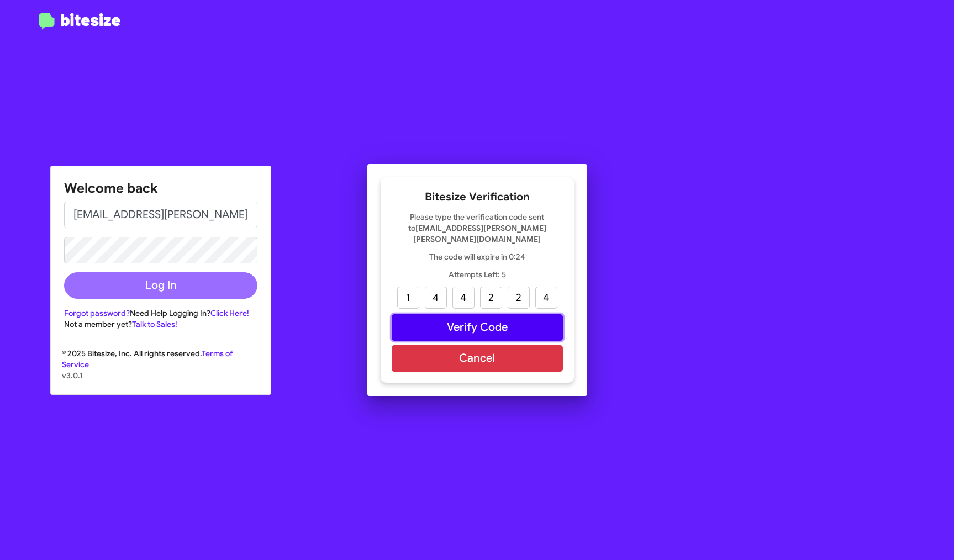 Image resolution: width=954 pixels, height=560 pixels. What do you see at coordinates (477, 228) in the screenshot?
I see `p: Please type the verification code sent to` at bounding box center [477, 228].